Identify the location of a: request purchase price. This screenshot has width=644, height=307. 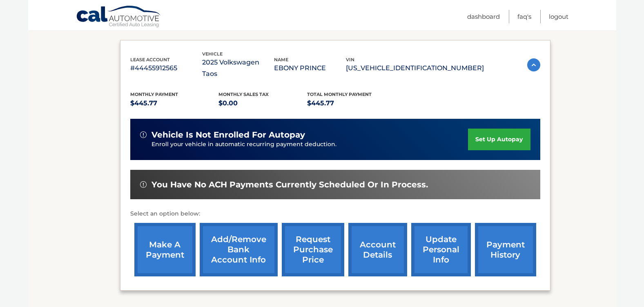
(313, 250).